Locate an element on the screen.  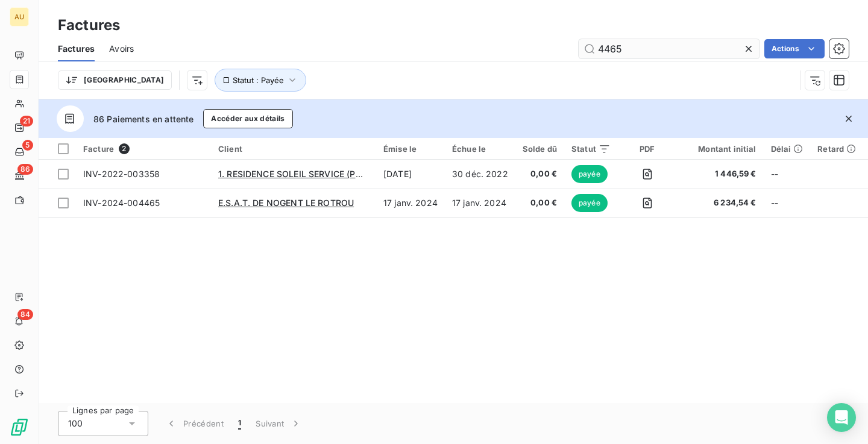
span: 1 is located at coordinates (240, 423).